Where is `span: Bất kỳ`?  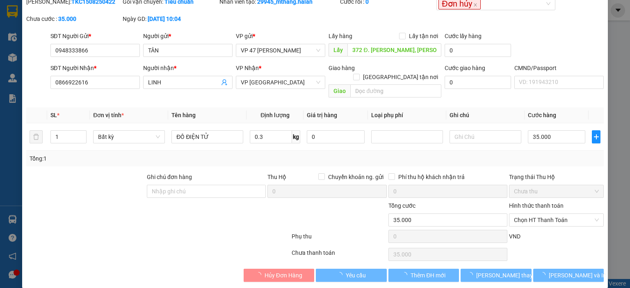 span: Bất kỳ is located at coordinates (129, 137).